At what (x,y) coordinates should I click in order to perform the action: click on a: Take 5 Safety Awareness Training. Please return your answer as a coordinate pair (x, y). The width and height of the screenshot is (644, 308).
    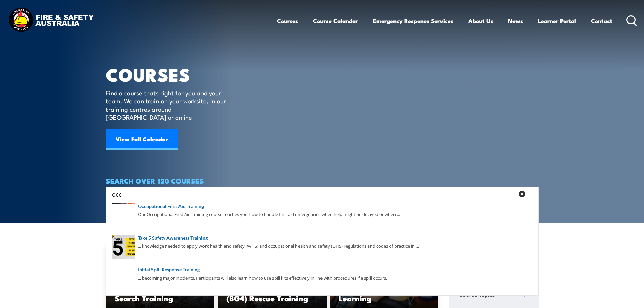
    Looking at the image, I should click on (322, 238).